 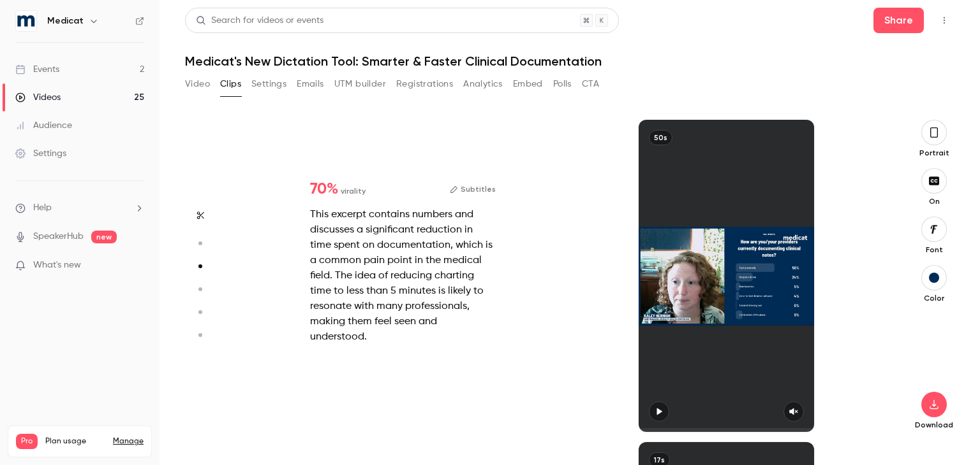 I want to click on button: Clips, so click(x=230, y=84).